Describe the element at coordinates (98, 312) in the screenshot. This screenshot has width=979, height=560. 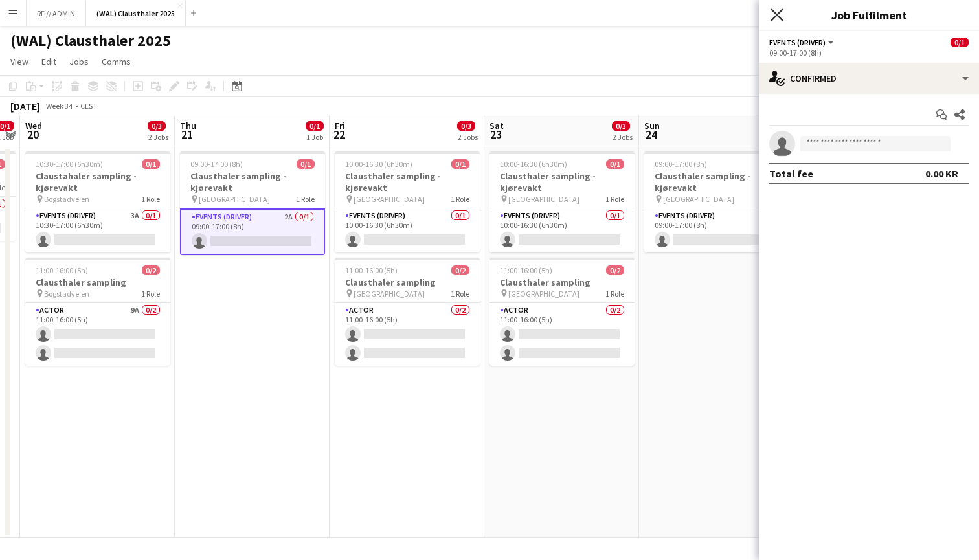
I see `div: 11:00-16:00 (5h)0/2Clausthaler sampling Bogstadveien1 RoleActor9A0/211:00-16:00 (5h)` at that location.